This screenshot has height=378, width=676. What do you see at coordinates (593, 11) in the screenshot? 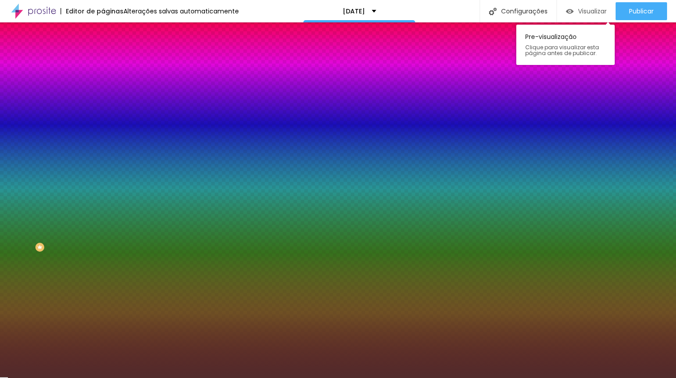
I see `span: Visualizar` at bounding box center [593, 11].